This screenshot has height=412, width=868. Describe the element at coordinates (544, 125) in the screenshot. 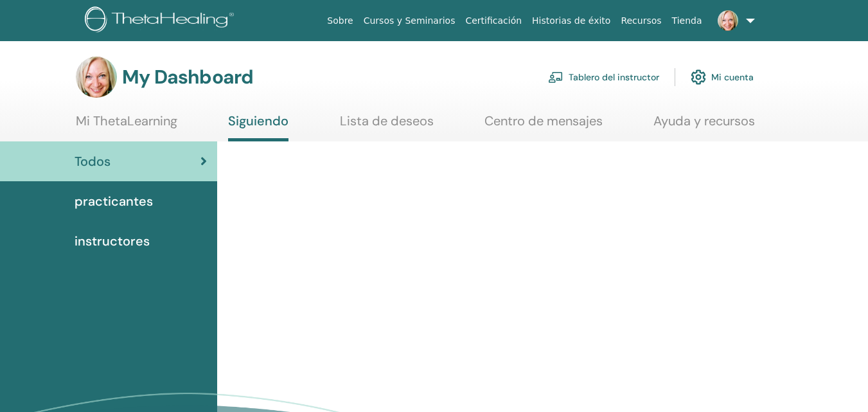

I see `a: Centro de mensajes` at that location.